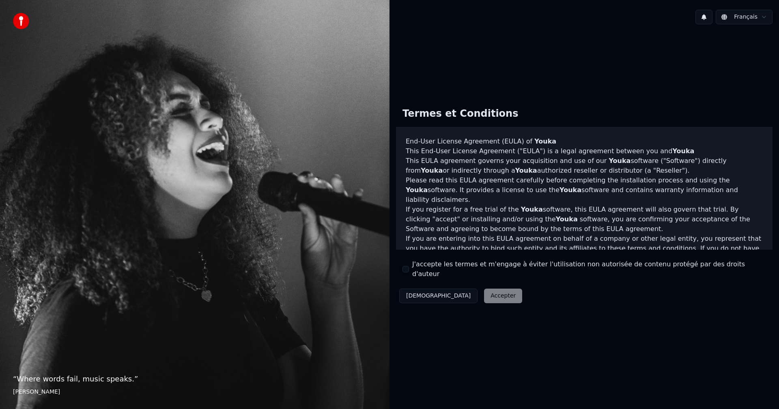  I want to click on h3: End-User License Agreement (EULA) of, so click(584, 142).